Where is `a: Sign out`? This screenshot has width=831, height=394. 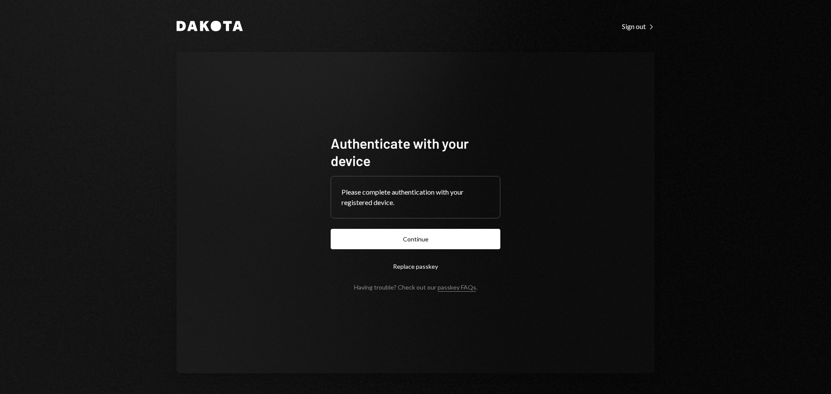
a: Sign out is located at coordinates (638, 26).